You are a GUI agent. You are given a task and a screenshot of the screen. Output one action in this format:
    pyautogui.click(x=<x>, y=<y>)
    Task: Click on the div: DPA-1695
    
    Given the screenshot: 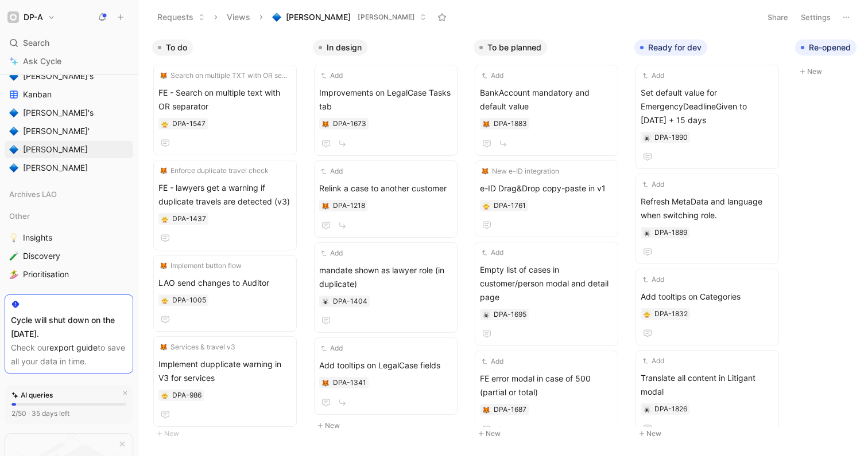 What is the action you would take?
    pyautogui.click(x=509, y=314)
    